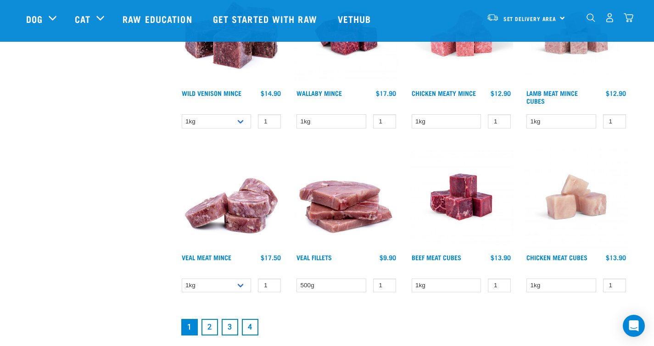 This screenshot has width=654, height=346. What do you see at coordinates (314, 257) in the screenshot?
I see `a: Veal Fillets` at bounding box center [314, 257].